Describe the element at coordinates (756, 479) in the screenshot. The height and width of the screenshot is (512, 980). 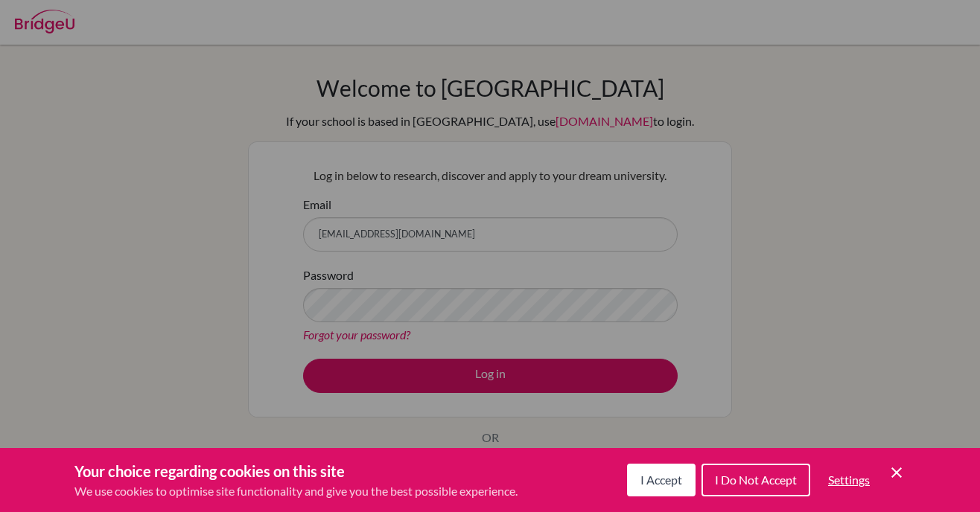
I see `span: I Do Not Accept` at that location.